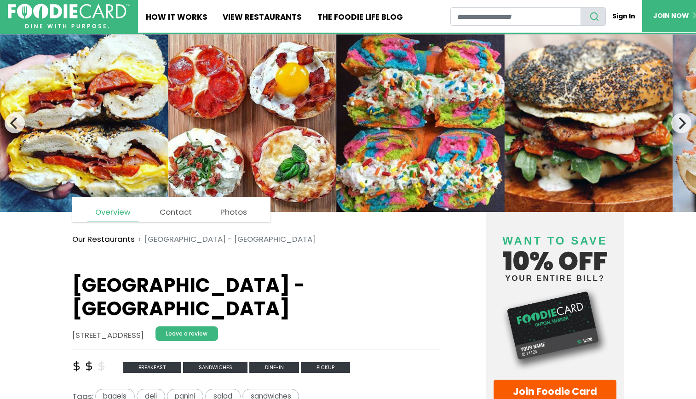  Describe the element at coordinates (69, 16) in the screenshot. I see `img: FoodieCard; Eat, Drink, Save, Donate` at that location.